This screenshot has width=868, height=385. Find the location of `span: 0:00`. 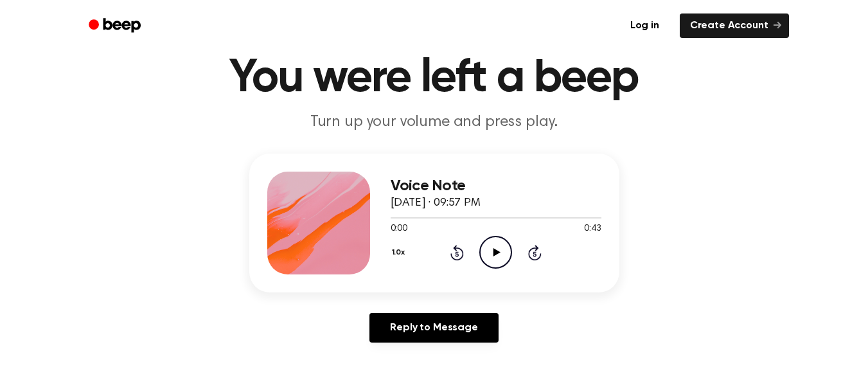

span: 0:00 is located at coordinates (399, 229).